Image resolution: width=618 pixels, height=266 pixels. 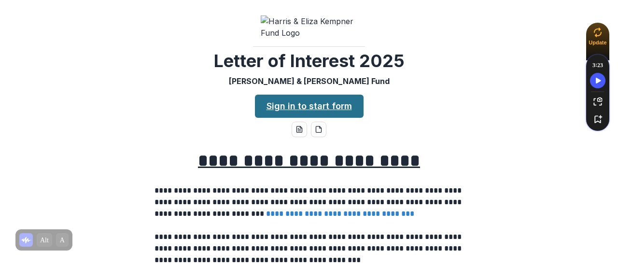 What do you see at coordinates (309, 27) in the screenshot?
I see `img: Harris & Eliza Kempner Fund Logo` at bounding box center [309, 27].